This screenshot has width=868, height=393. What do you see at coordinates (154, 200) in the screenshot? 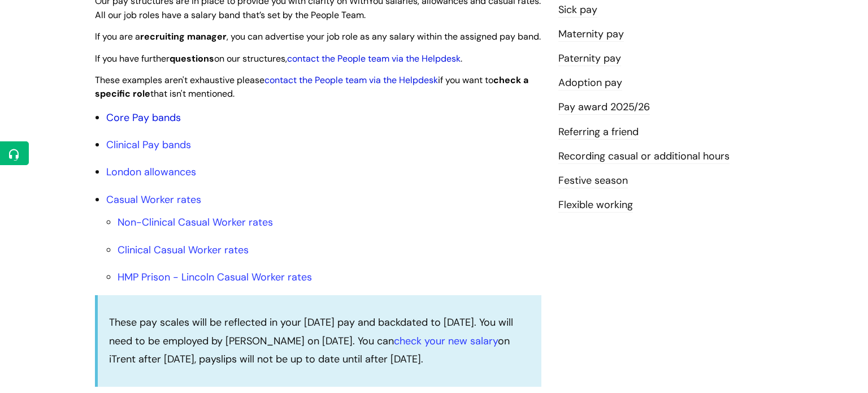
I see `a: Casual Worker rates` at bounding box center [154, 200].